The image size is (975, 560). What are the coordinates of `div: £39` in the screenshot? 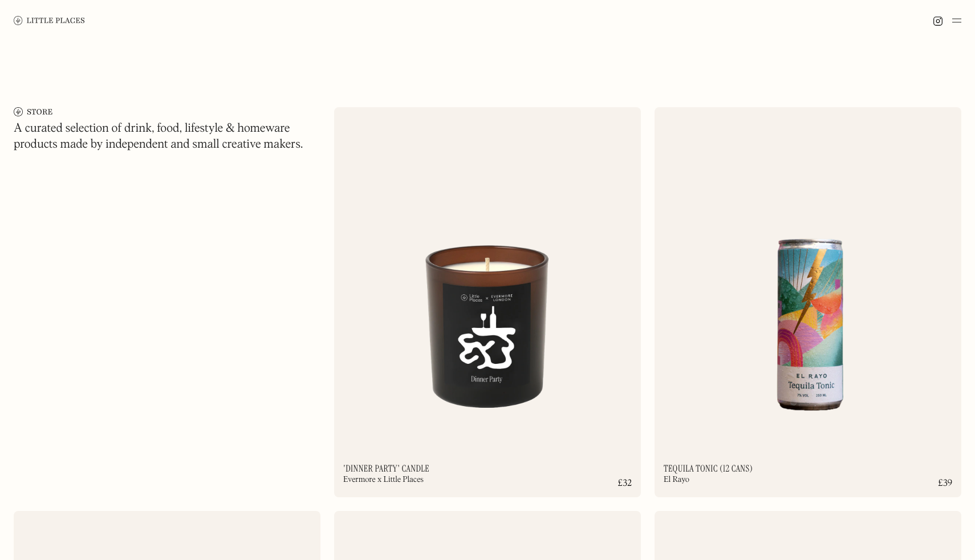 It's located at (945, 483).